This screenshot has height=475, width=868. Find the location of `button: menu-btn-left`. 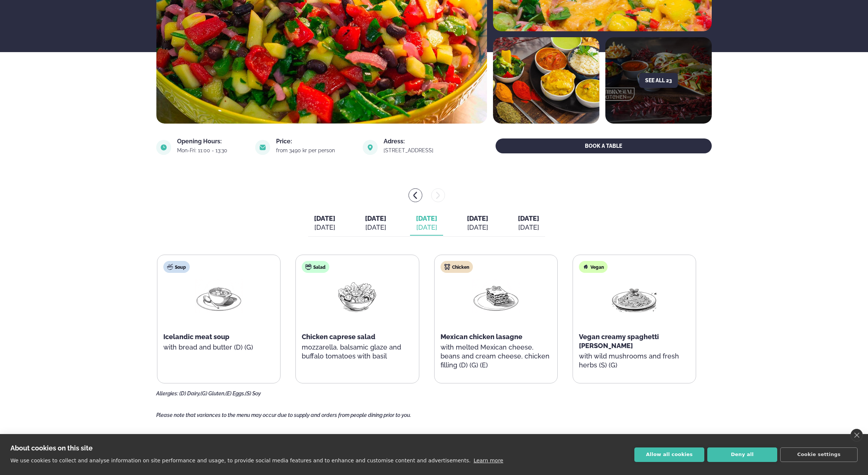

button: menu-btn-left is located at coordinates (415, 195).